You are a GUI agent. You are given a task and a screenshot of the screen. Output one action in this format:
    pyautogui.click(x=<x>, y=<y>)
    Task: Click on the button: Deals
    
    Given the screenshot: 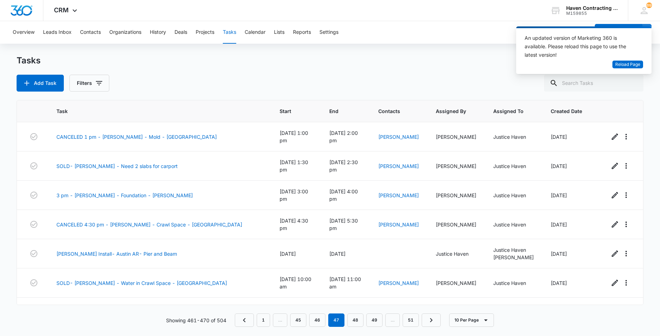 What is the action you would take?
    pyautogui.click(x=181, y=32)
    